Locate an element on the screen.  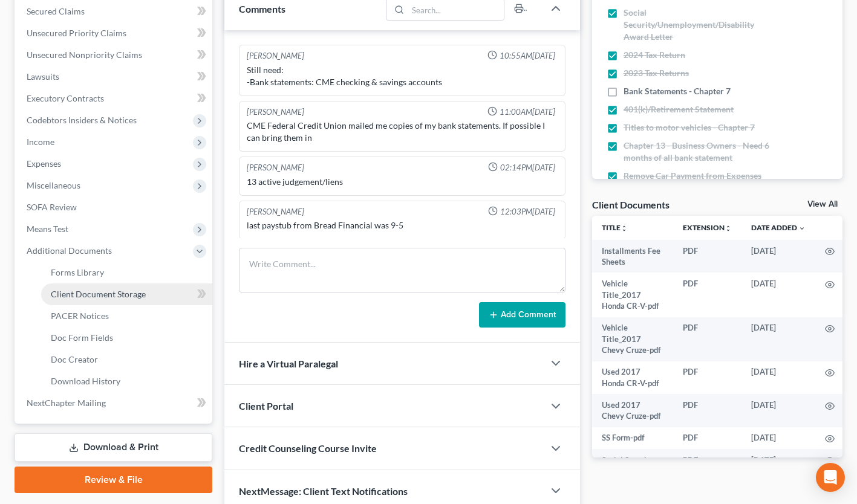
span: Unsecured Nonpriority Claims is located at coordinates (84, 54).